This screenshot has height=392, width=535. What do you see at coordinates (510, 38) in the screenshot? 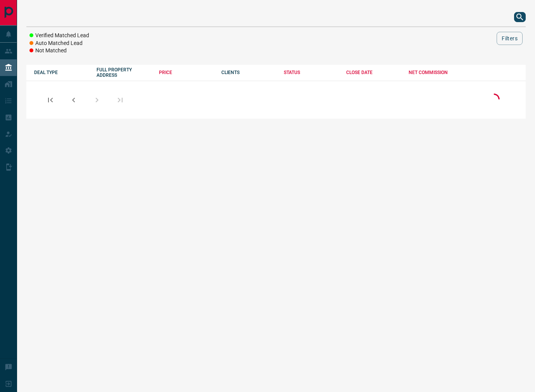
I see `button: Filters` at bounding box center [510, 38].